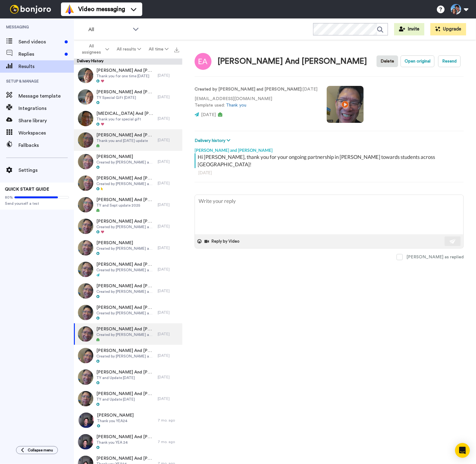 The image size is (476, 464). Describe the element at coordinates (86, 291) in the screenshot. I see `img: 79dbecde-7de0-4b3b-a751-5ec6458e2dda-thumb.jpg` at that location.